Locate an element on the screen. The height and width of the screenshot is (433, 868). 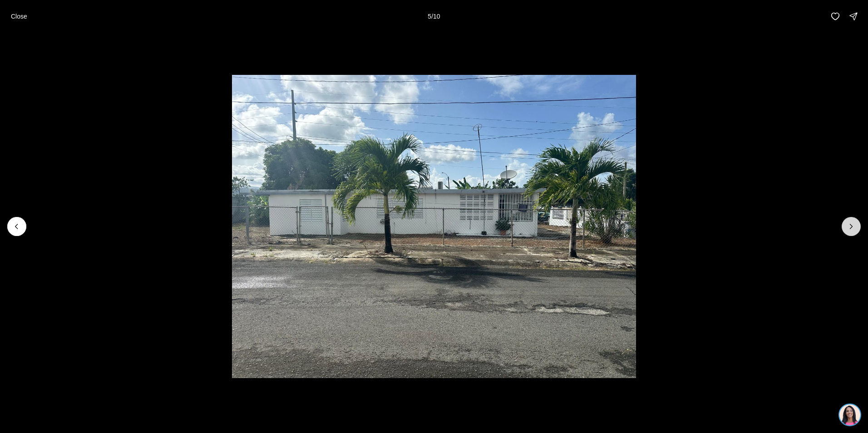
p: 5 / 10 is located at coordinates (434, 16).